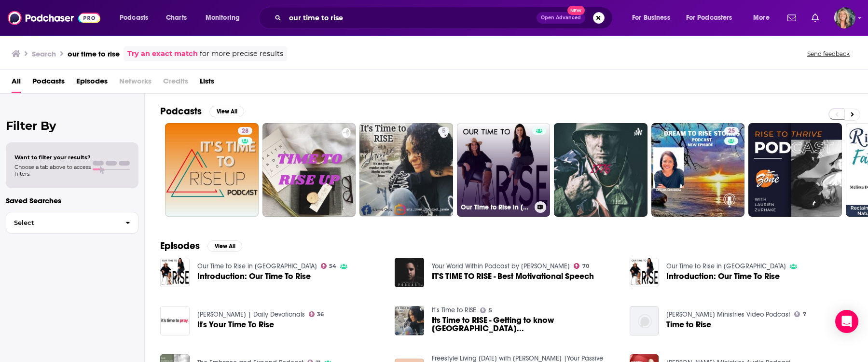 This screenshot has height=362, width=868. I want to click on span: Want to filter your results?, so click(53, 157).